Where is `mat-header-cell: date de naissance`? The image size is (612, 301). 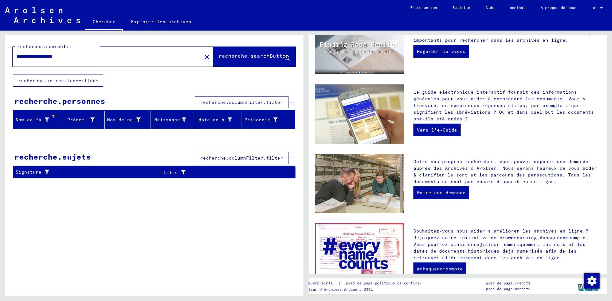
mat-header-cell: date de naissance is located at coordinates (219, 120).